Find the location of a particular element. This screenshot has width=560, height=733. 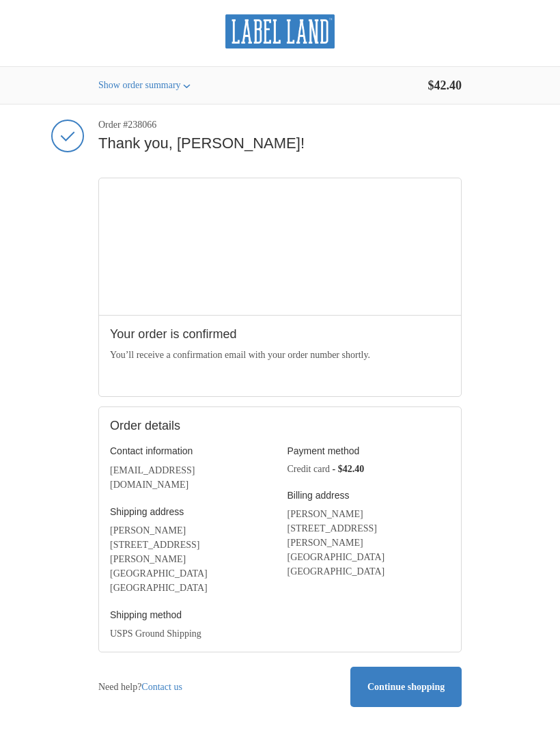

span: - $42.40 is located at coordinates (349, 469).